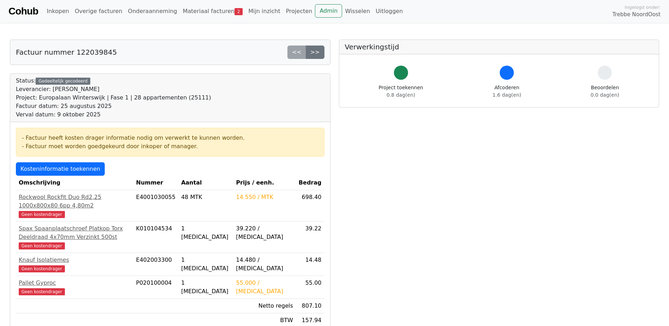 The image size is (669, 326). Describe the element at coordinates (507, 95) in the screenshot. I see `span: 1.6 dag(en)` at that location.